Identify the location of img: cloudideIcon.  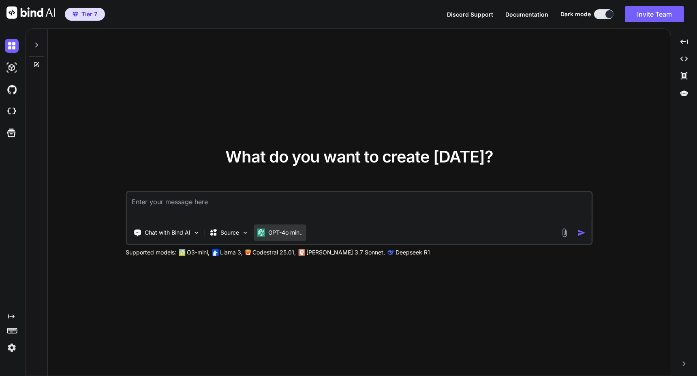
(12, 112).